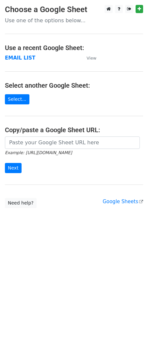 The image size is (148, 339). What do you see at coordinates (74, 9) in the screenshot?
I see `h3: Choose a Google Sheet` at bounding box center [74, 9].